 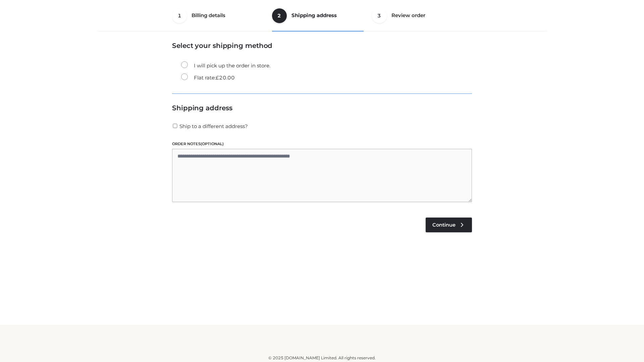 I want to click on label: I will pick up the order in store., so click(x=226, y=66).